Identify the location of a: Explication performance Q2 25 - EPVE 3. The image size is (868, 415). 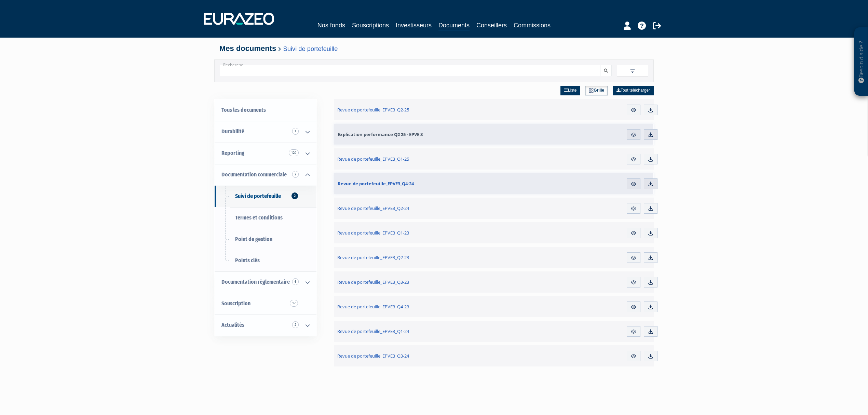
(434, 134).